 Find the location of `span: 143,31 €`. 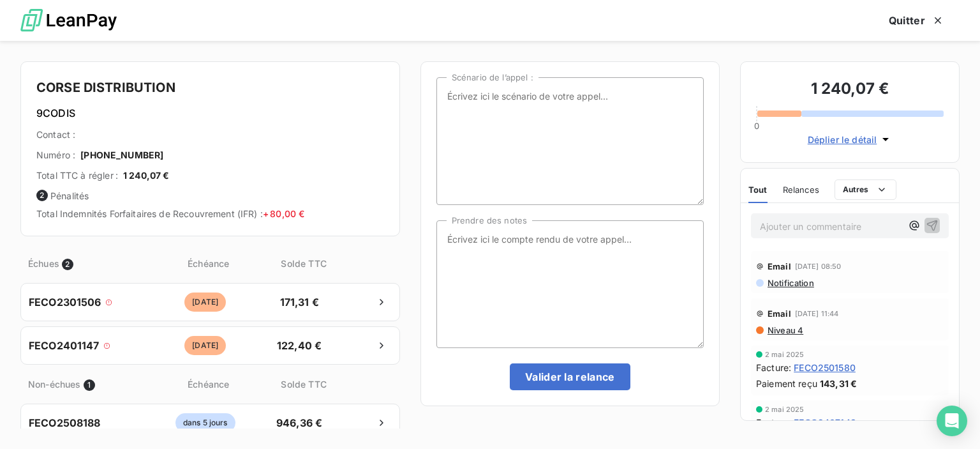

span: 143,31 € is located at coordinates (838, 383).